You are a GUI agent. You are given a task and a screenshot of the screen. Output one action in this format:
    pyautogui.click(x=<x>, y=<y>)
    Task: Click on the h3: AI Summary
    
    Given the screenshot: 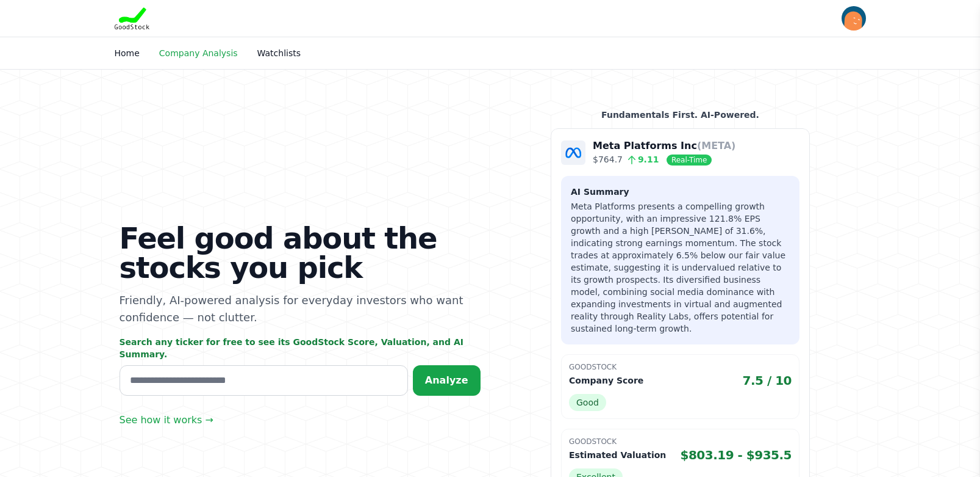 What is the action you would take?
    pyautogui.click(x=680, y=192)
    